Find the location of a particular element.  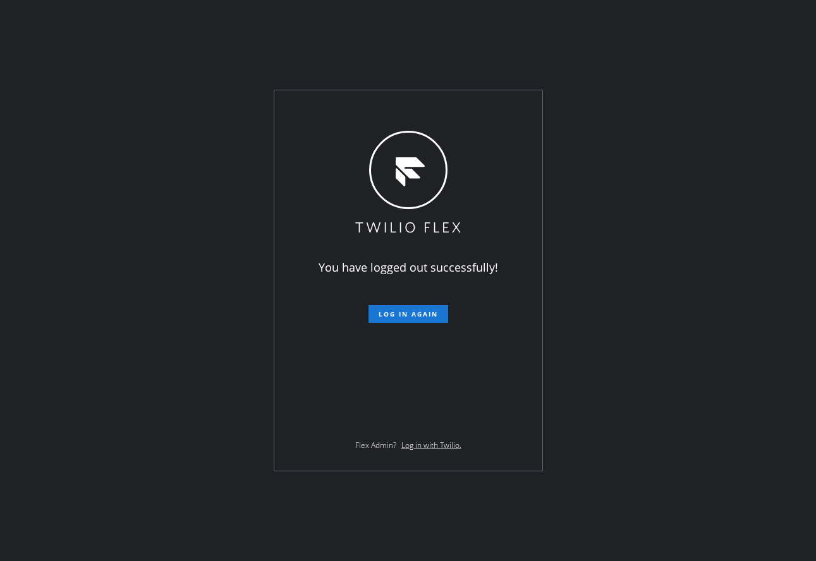

span: Flex Admin? is located at coordinates (375, 445).